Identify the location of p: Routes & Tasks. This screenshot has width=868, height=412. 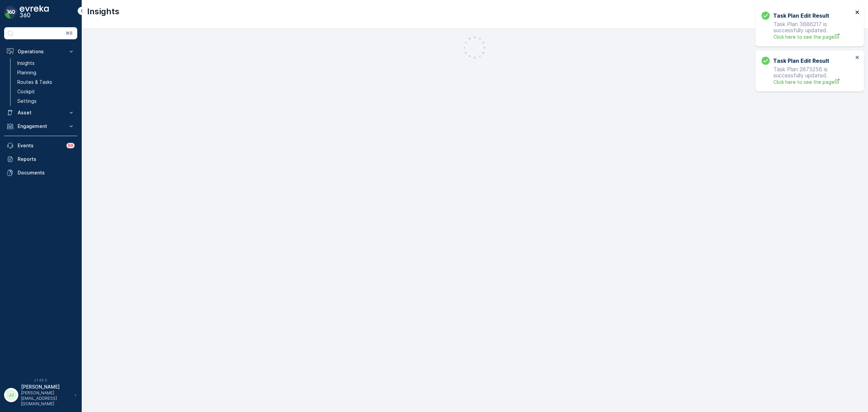
(35, 82).